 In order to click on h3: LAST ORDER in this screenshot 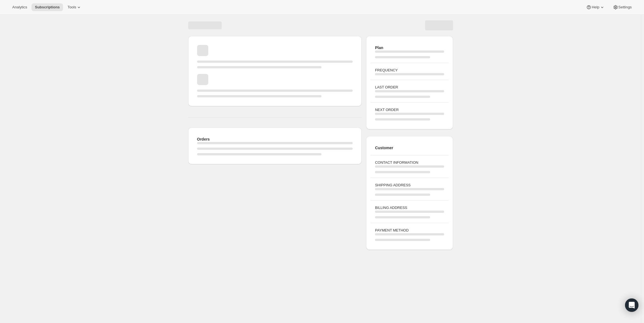, I will do `click(409, 87)`.